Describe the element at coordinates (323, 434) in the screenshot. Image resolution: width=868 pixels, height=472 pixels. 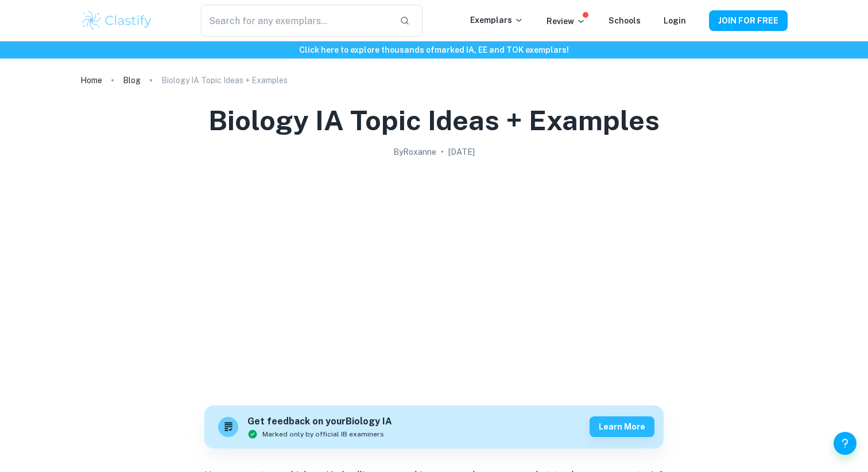
I see `span: Marked only by official IB examiners` at that location.